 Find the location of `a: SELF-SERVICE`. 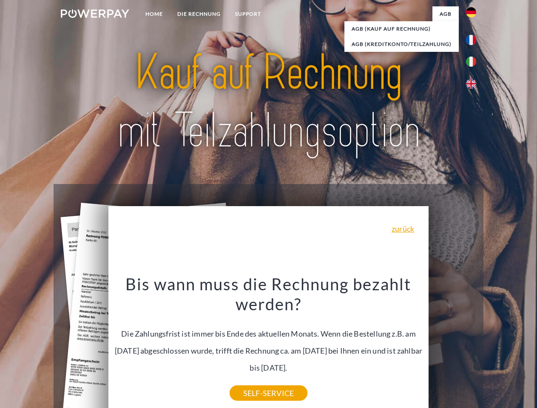

a: SELF-SERVICE is located at coordinates (268, 393).